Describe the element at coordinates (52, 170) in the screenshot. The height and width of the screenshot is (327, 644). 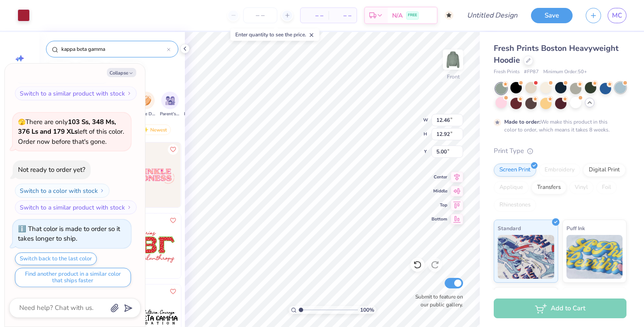
I see `div: Not ready to order yet?` at that location.